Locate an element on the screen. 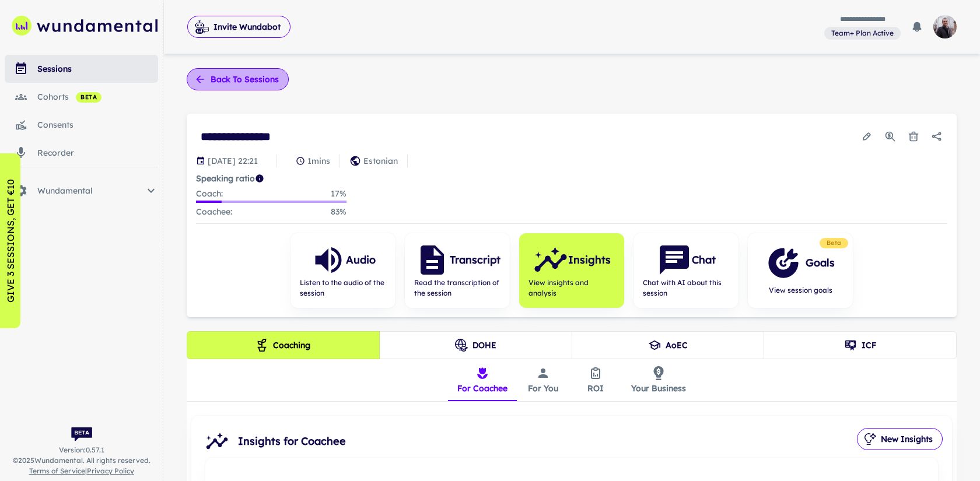 Image resolution: width=980 pixels, height=481 pixels. span: © 2025 Wundamental. All rights reserved. is located at coordinates (82, 460).